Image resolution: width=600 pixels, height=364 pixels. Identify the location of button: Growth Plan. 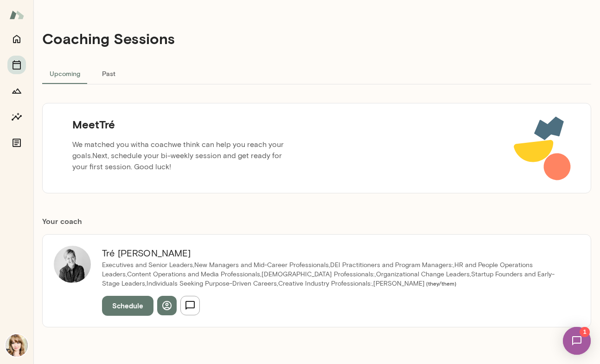
(17, 91).